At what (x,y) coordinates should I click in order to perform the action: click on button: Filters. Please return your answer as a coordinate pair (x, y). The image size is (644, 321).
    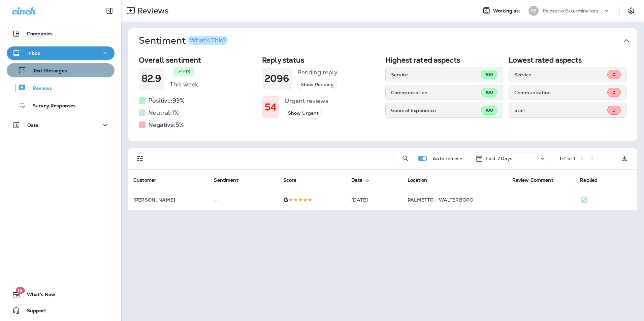
    Looking at the image, I should click on (140, 158).